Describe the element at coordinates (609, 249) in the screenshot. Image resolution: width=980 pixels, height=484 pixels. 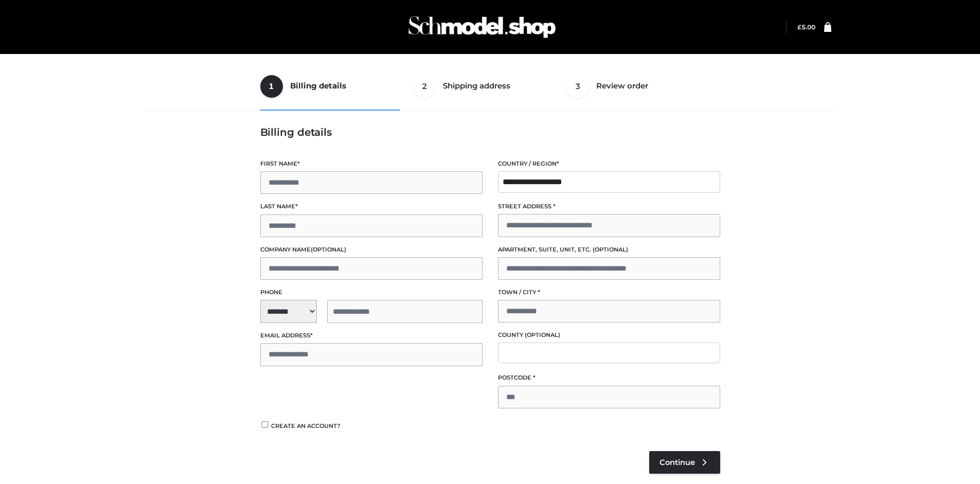
I see `label: Apartment, suite, unit, etc.` at that location.